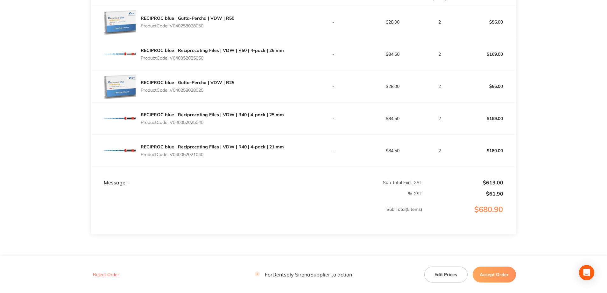  I want to click on a: RECIPROC blue | Reciprocating Files | VDW | R40 | 4-pack | 21 mm, so click(212, 147).